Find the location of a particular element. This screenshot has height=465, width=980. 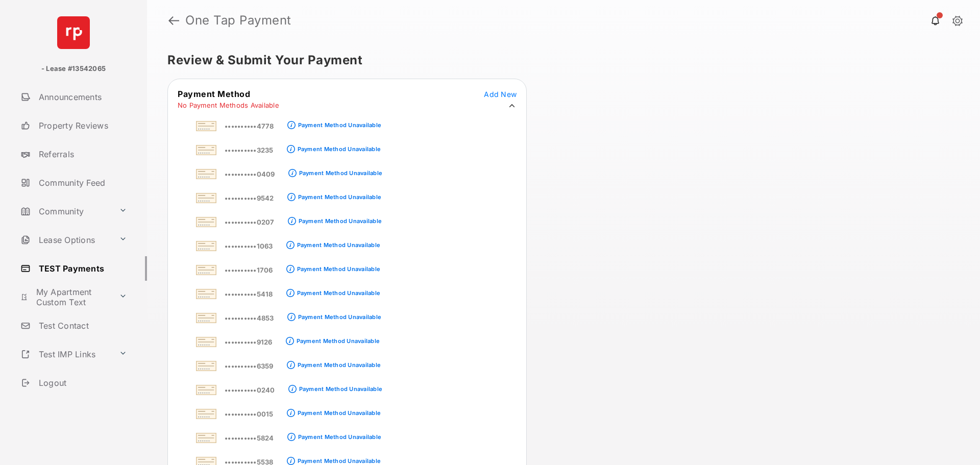

span: ••••••••••0240 is located at coordinates (249, 390).